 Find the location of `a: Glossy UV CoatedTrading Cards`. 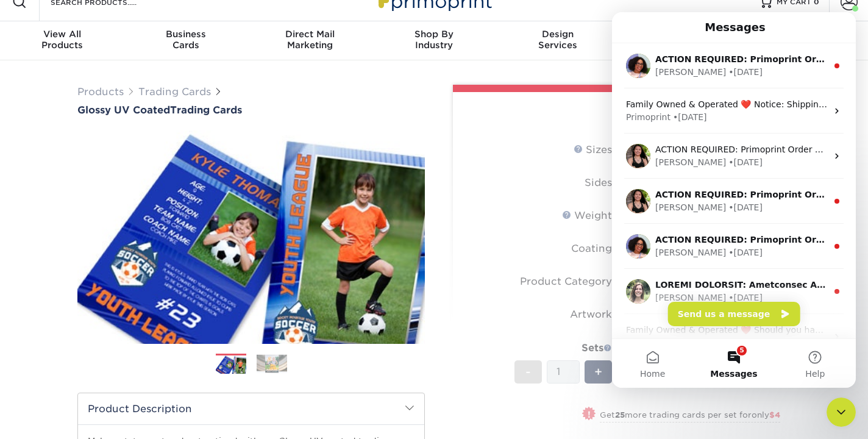

a: Glossy UV CoatedTrading Cards is located at coordinates (251, 110).